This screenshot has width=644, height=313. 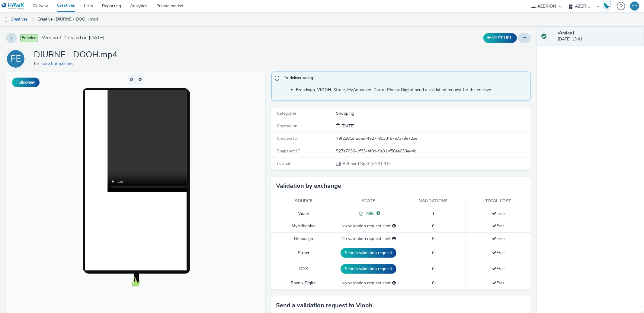 I want to click on th: Source, so click(x=304, y=201).